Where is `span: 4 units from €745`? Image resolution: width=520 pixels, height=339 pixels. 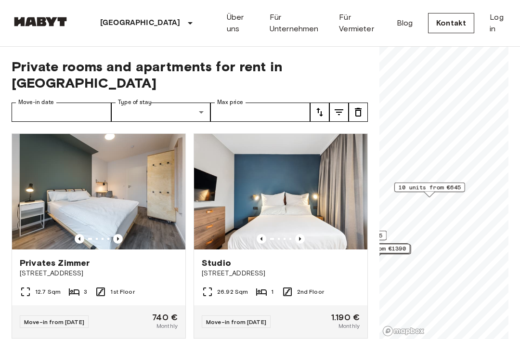
span: 4 units from €745 is located at coordinates (353, 236).